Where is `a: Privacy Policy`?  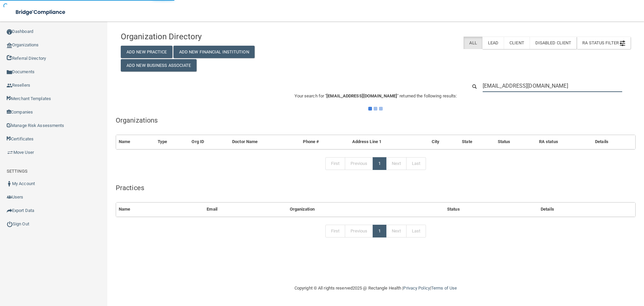
a: Privacy Policy is located at coordinates (416, 288).